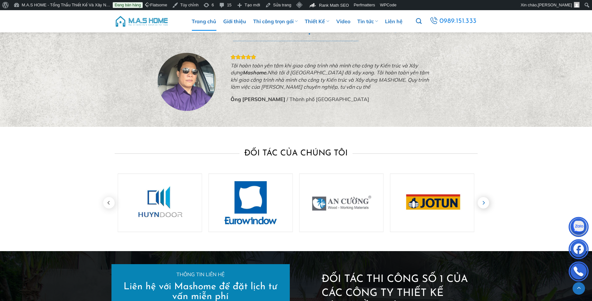 This screenshot has width=592, height=301. I want to click on a: Lên đầu trang, so click(578, 289).